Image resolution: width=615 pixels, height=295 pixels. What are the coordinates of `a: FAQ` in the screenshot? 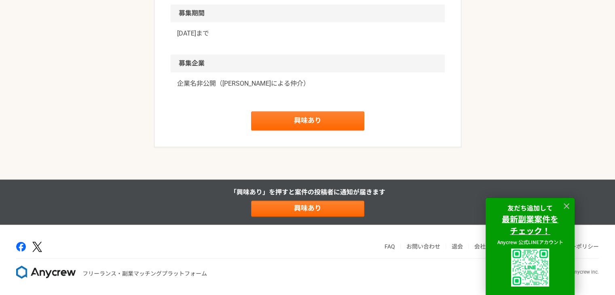 It's located at (390, 247).